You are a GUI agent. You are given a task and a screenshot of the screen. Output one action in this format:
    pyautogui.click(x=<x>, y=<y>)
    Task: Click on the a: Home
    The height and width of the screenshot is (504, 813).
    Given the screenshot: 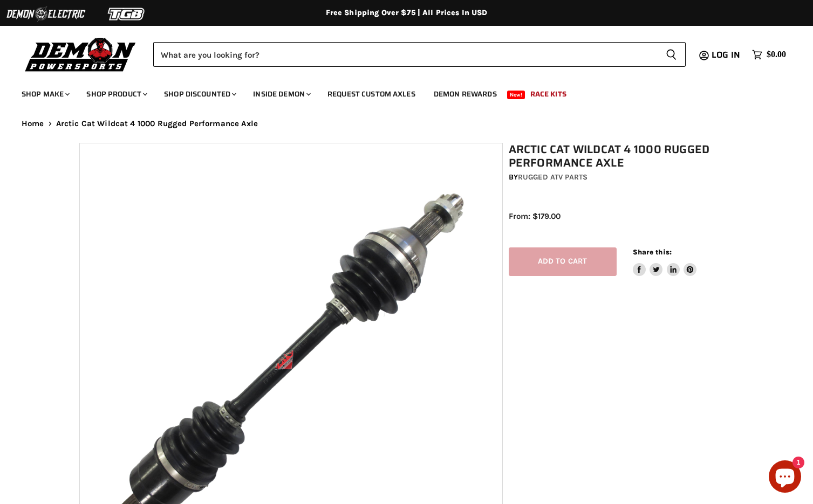 What is the action you would take?
    pyautogui.click(x=33, y=124)
    